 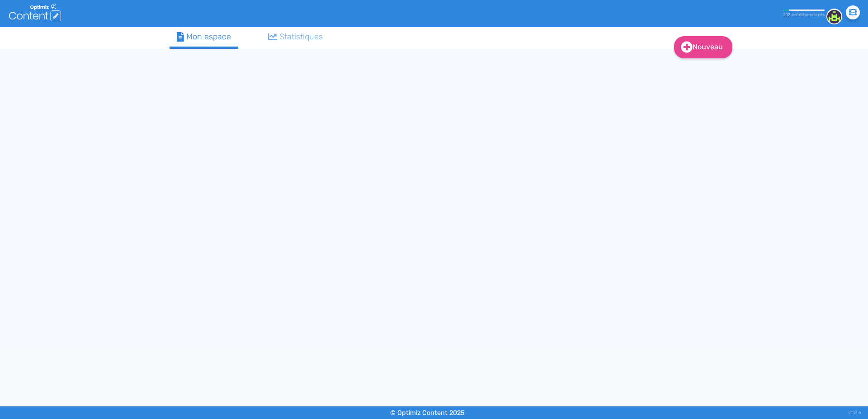 What do you see at coordinates (204, 37) in the screenshot?
I see `div: Mon espace` at bounding box center [204, 37].